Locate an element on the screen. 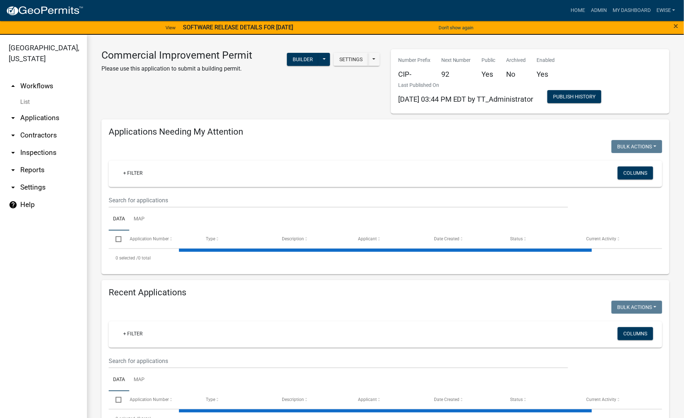 The width and height of the screenshot is (684, 418). a: Admin is located at coordinates (598, 10).